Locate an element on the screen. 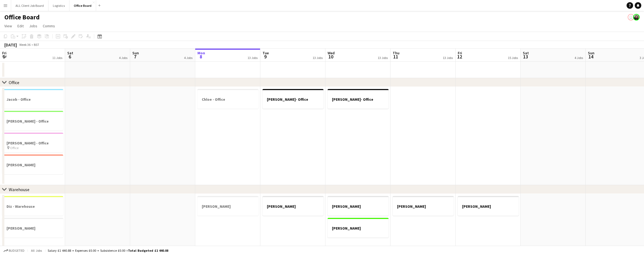 This screenshot has height=255, width=644. div: Salary £1 440.88 + Expenses £0.00 + Subsistence £0.00 = is located at coordinates (107, 250).